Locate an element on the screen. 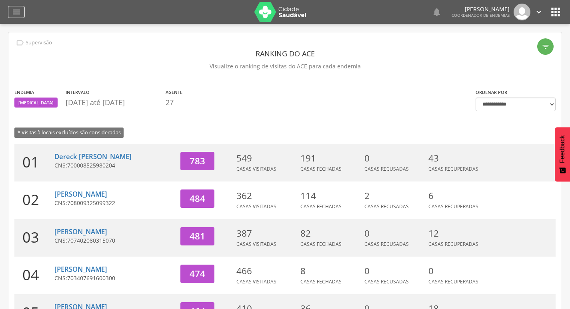 The image size is (570, 309). div: 03 is located at coordinates (34, 238).